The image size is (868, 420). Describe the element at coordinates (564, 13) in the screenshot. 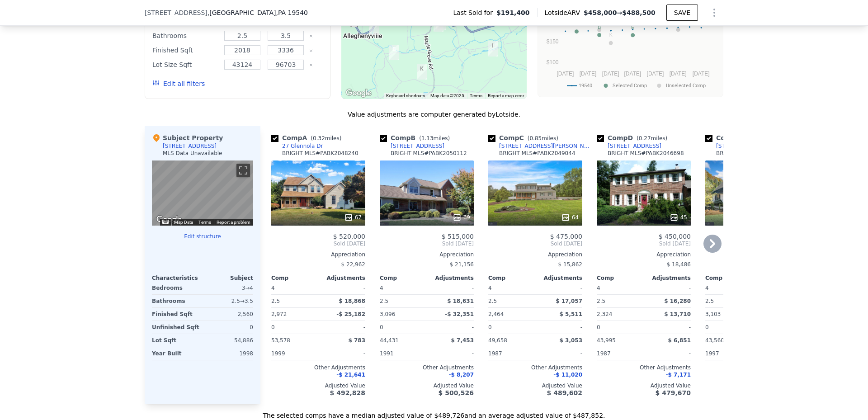

I see `span: Lotside ARV` at that location.